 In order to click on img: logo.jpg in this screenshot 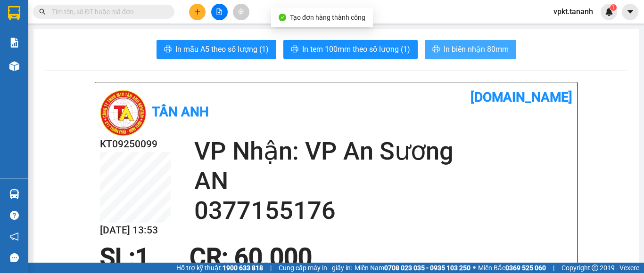, I will do `click(124, 113)`.